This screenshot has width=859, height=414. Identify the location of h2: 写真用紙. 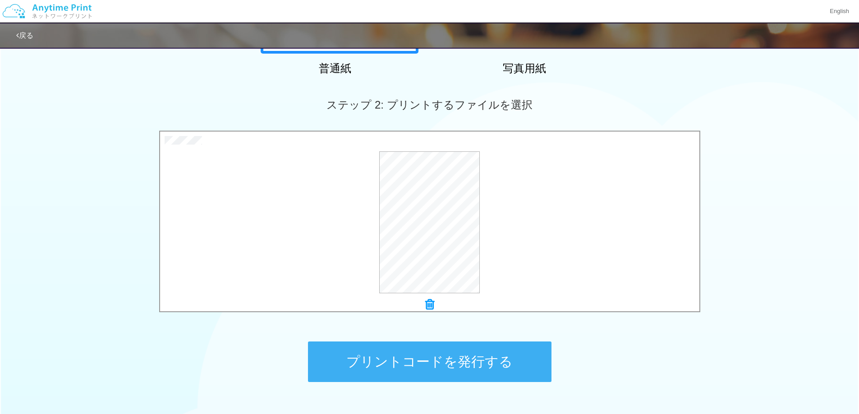
(525, 69).